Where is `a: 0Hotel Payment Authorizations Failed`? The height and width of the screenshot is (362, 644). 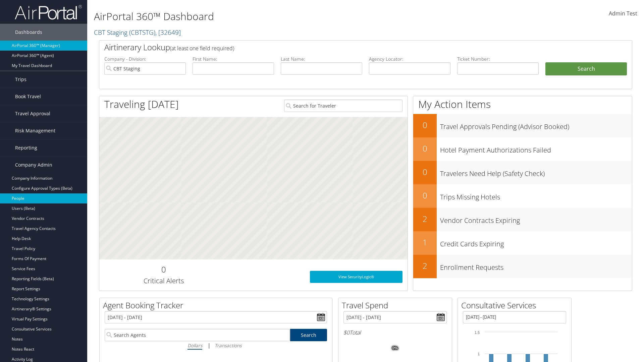 a: 0Hotel Payment Authorizations Failed is located at coordinates (523, 149).